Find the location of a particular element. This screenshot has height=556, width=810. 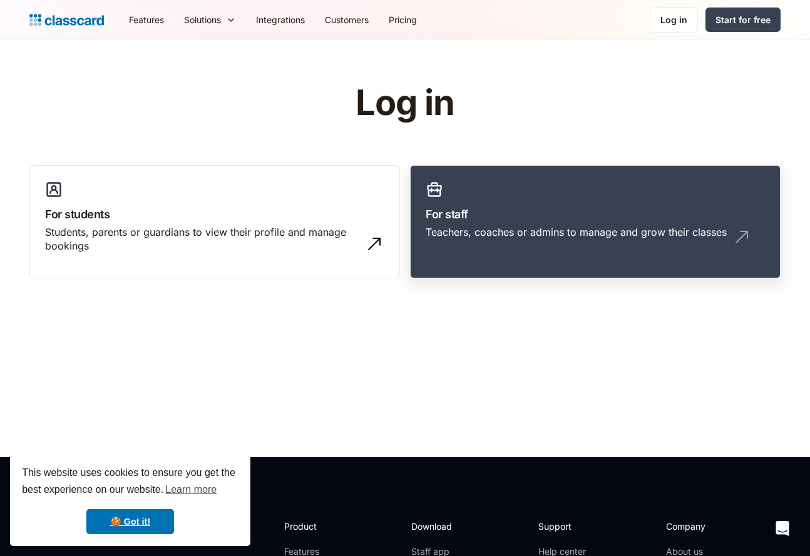

a: home is located at coordinates (66, 20).